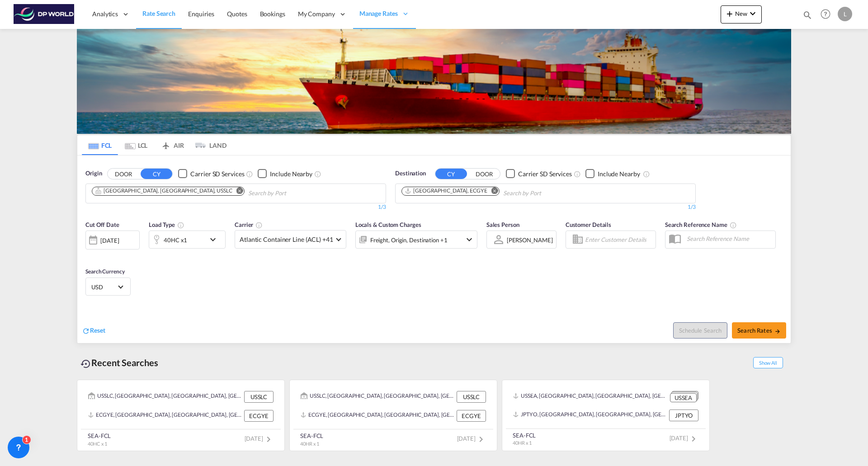  I want to click on span: 40HC x 1, so click(97, 443).